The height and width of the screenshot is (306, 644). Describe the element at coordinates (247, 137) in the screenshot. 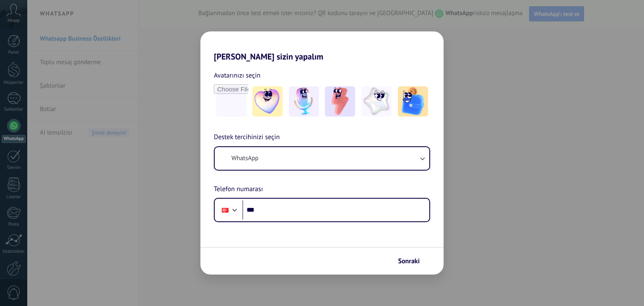

I see `span: Destek tercihinizi seçin` at that location.